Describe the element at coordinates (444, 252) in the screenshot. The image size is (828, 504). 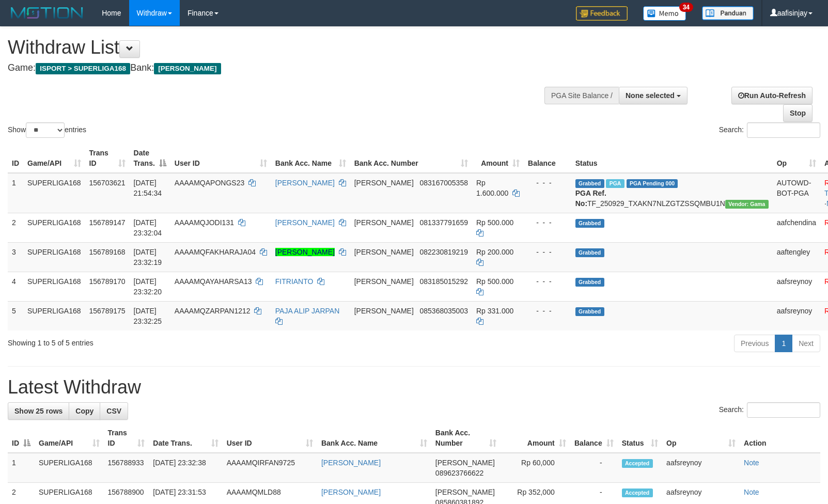
I see `span: Copy 082230819219 to clipboard` at that location.